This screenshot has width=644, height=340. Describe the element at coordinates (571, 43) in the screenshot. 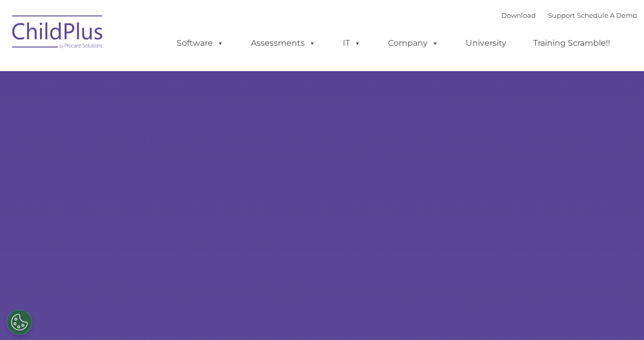

I see `a: Training Scramble!!` at that location.